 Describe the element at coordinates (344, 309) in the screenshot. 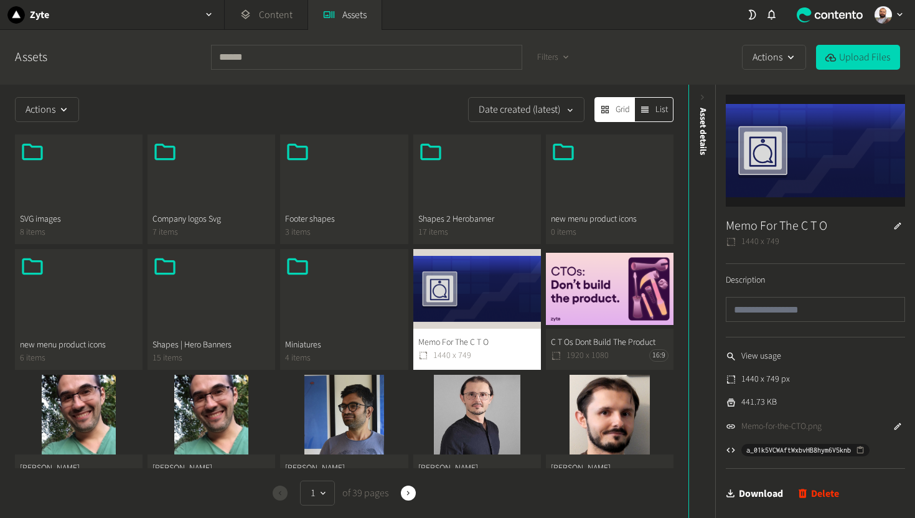

I see `button: Miniatures4 items` at that location.